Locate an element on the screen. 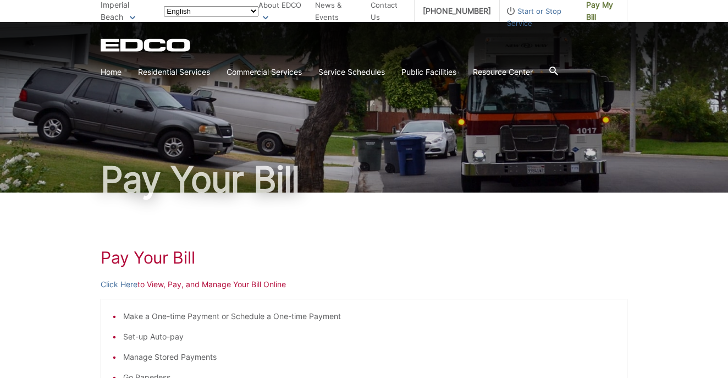 The width and height of the screenshot is (728, 378). a: Service Schedules is located at coordinates (351, 72).